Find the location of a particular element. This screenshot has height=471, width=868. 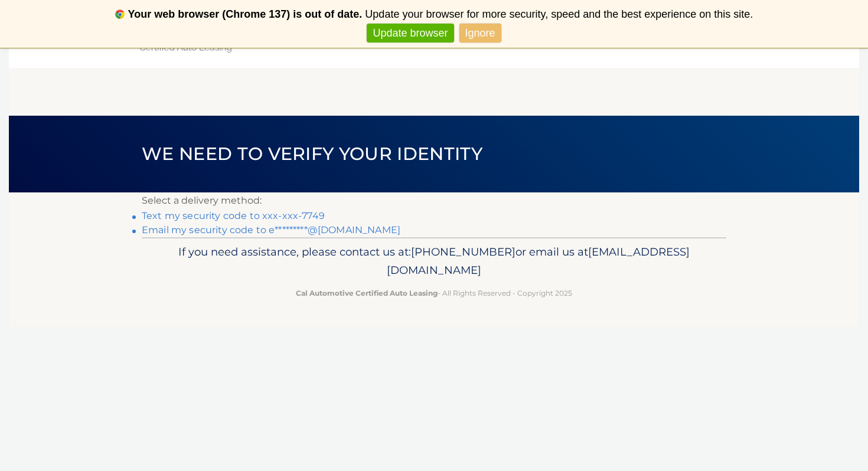

a: Ignore is located at coordinates (480, 33).